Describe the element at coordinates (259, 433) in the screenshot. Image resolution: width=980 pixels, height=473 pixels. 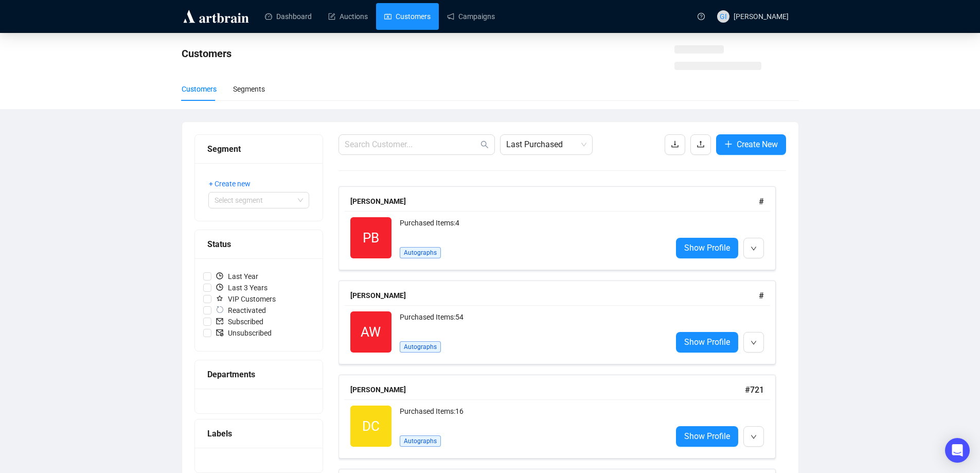
I see `div: Labels` at that location.